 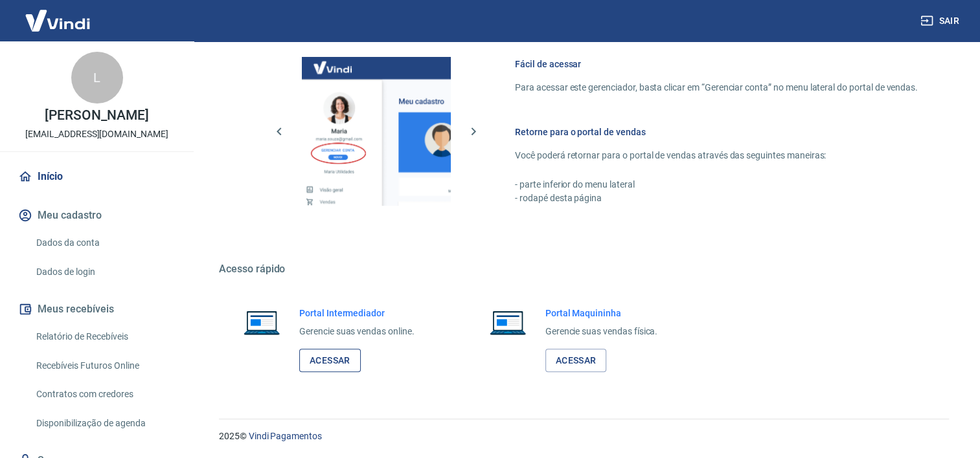 I want to click on p: Gerencie suas vendas física., so click(x=602, y=331).